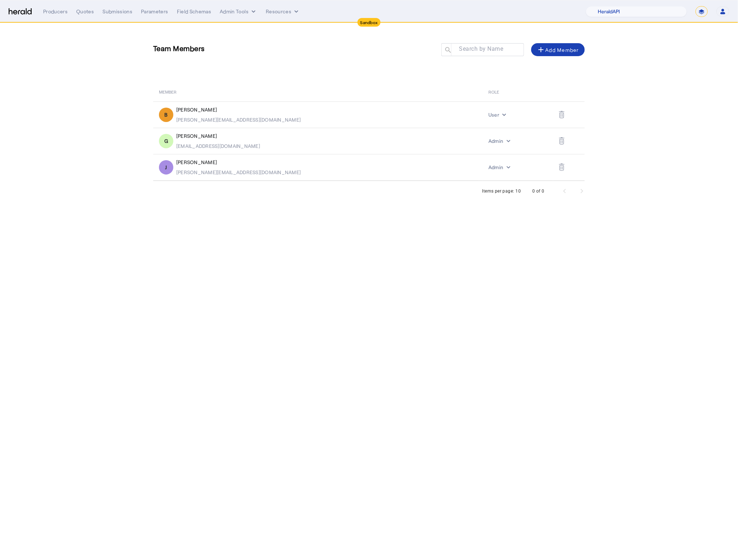 Image resolution: width=738 pixels, height=560 pixels. What do you see at coordinates (494, 91) in the screenshot?
I see `span: ROLE` at bounding box center [494, 91].